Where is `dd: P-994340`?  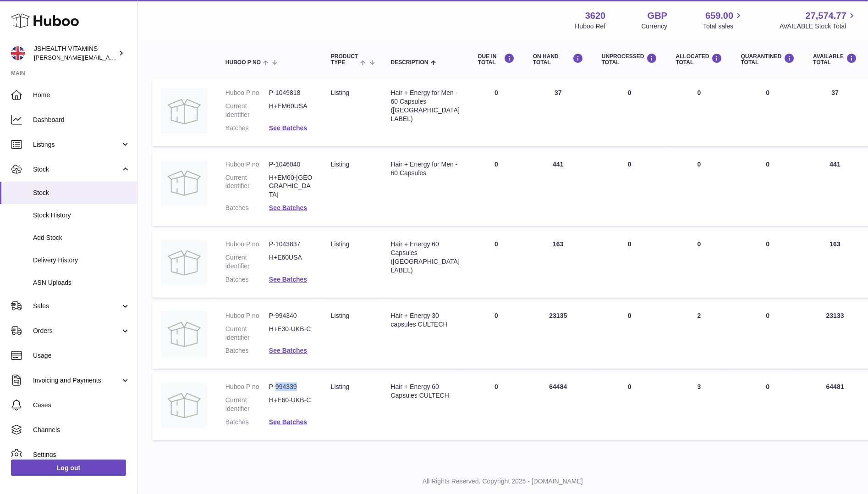 dd: P-994340 is located at coordinates (291, 315).